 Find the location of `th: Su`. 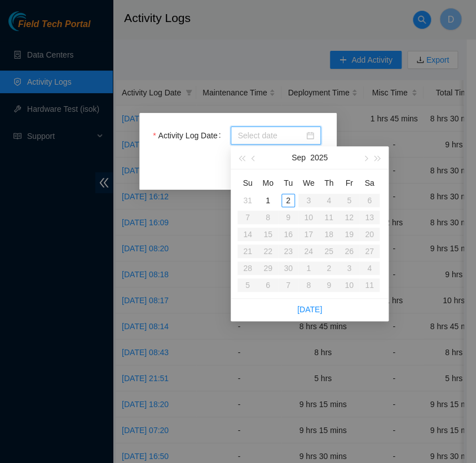

th: Su is located at coordinates (248, 183).